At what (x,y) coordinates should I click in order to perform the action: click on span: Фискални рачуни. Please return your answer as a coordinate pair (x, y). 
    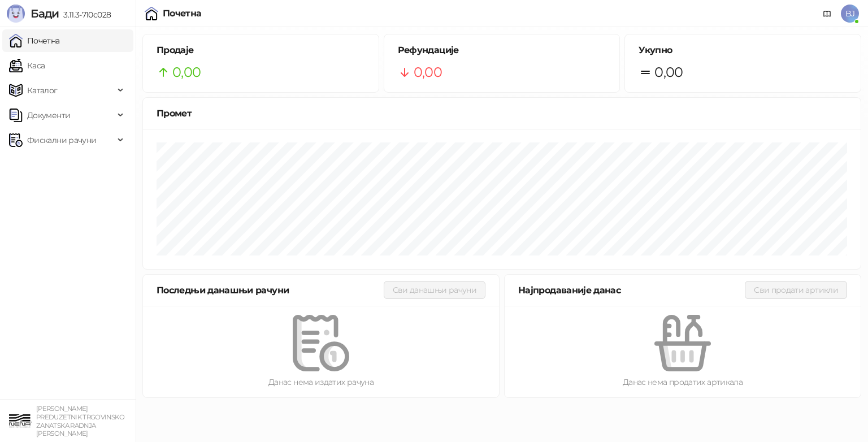
    Looking at the image, I should click on (61, 140).